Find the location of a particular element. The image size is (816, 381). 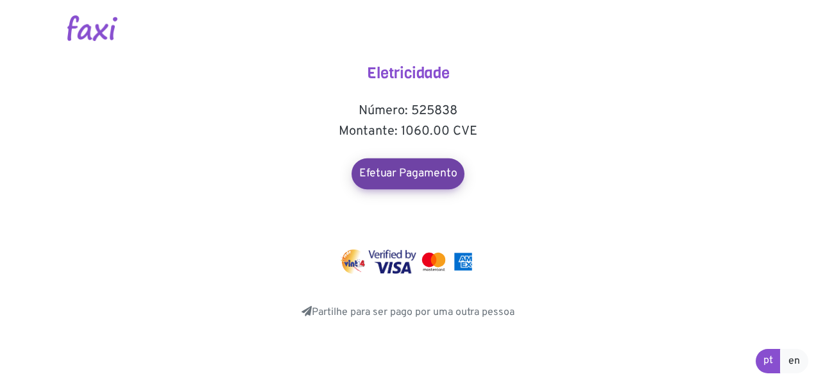

h4: Eletricidade is located at coordinates (408, 73).